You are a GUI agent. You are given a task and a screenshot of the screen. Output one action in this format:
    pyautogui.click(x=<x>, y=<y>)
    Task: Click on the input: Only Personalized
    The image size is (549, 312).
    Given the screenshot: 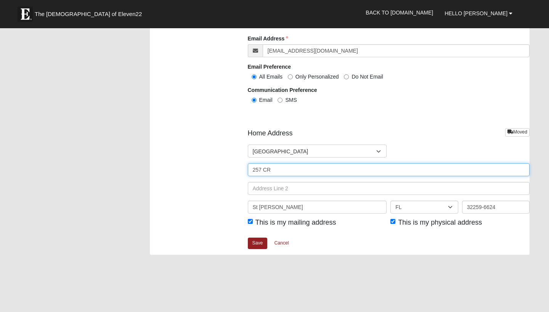 What is the action you would take?
    pyautogui.click(x=290, y=77)
    